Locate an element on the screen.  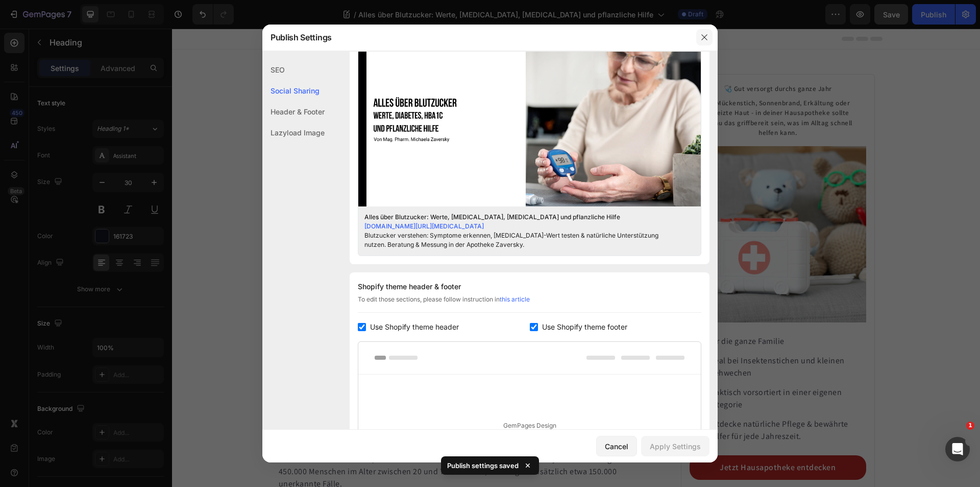
img: gempages_490488659636650865-43477ebb-e25b-4910-8602-6bfb4ec2d639.webp is located at coordinates (291, 237).